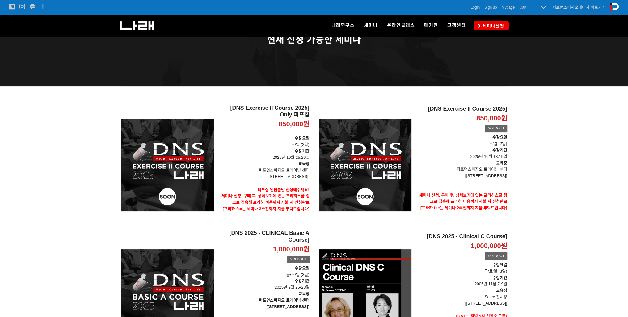 Image resolution: width=628 pixels, height=317 pixels. I want to click on span: 현재 신청 가능한 세미나, so click(314, 39).